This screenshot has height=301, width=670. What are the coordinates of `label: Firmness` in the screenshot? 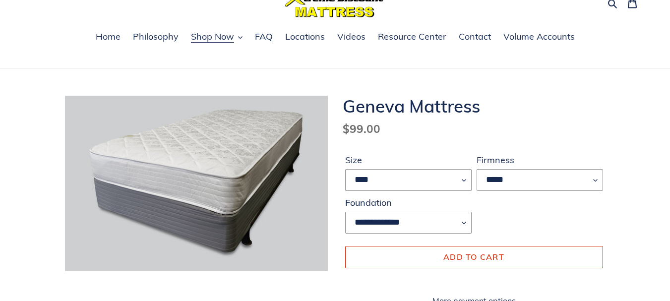 It's located at (540, 160).